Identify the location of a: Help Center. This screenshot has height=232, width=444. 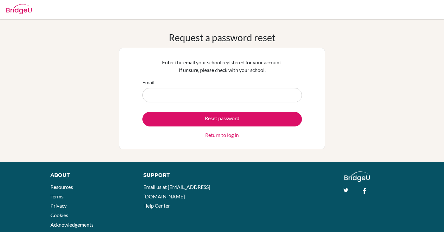
(157, 205).